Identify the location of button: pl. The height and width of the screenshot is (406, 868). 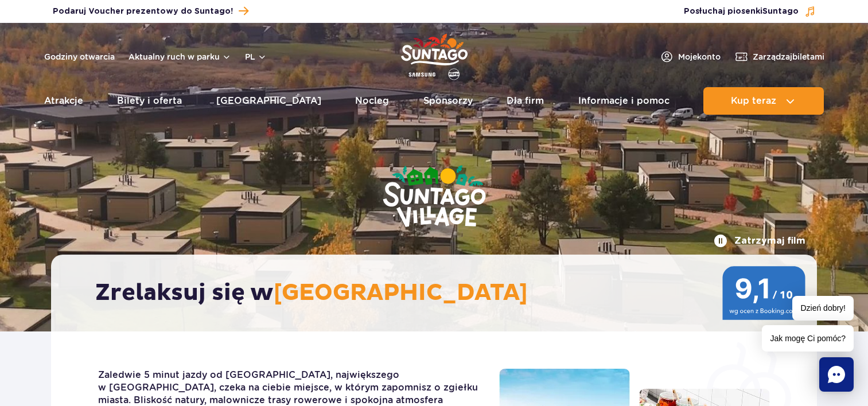
(256, 57).